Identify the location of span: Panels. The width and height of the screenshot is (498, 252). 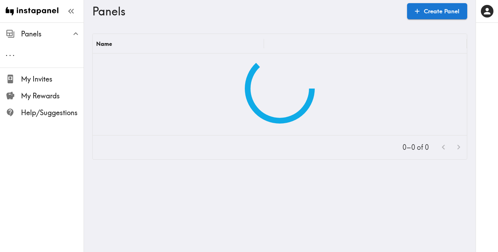
(52, 34).